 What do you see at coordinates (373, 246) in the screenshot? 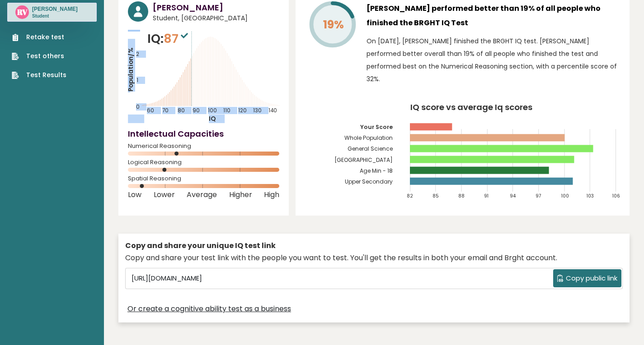
I see `div: Copy and share your unique IQ test link` at bounding box center [373, 246].